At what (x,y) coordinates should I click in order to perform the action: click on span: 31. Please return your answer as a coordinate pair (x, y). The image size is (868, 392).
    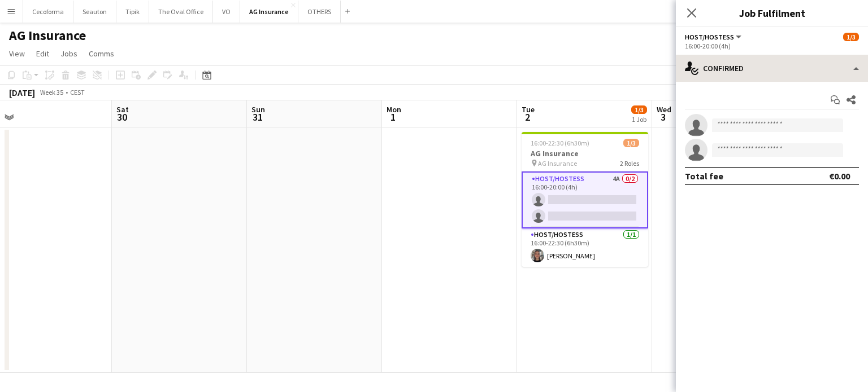
    Looking at the image, I should click on (257, 117).